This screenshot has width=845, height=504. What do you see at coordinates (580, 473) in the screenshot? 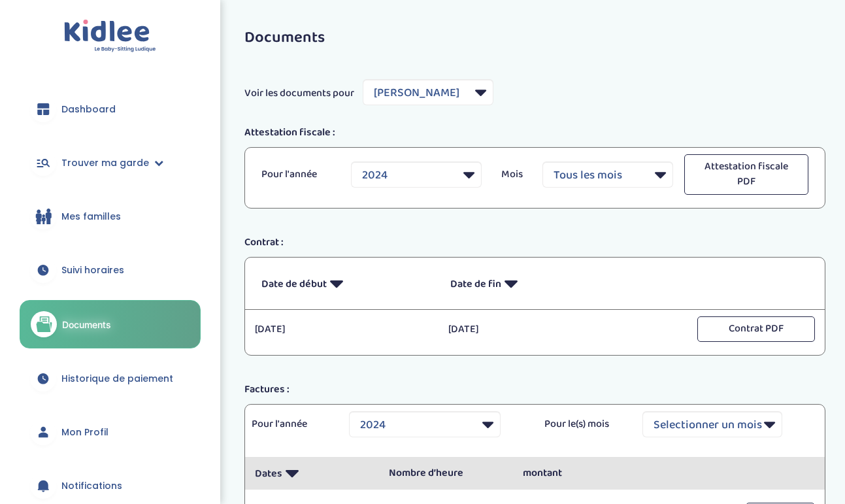
I see `p: montant` at bounding box center [580, 473].